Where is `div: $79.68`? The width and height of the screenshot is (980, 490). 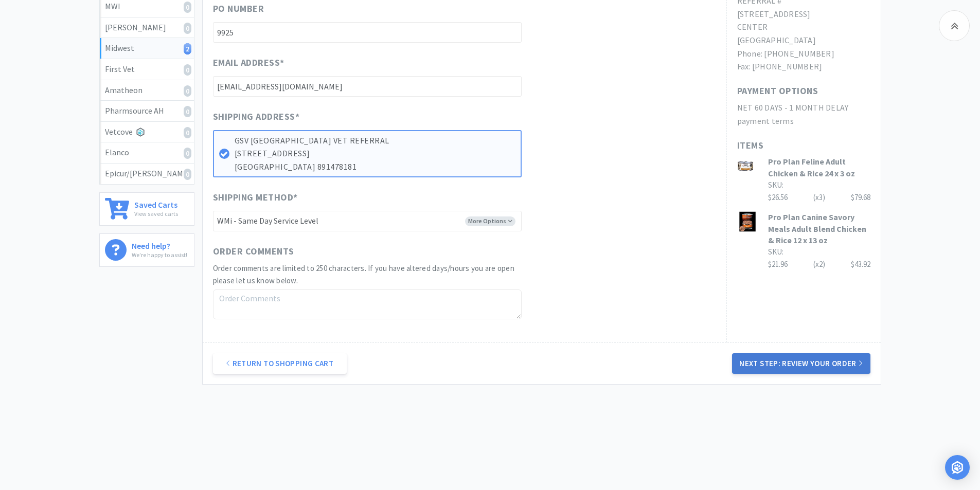
div: $79.68 is located at coordinates (861, 197).